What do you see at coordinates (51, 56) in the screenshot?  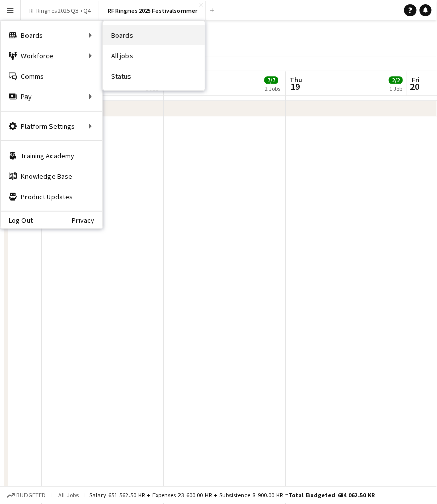 I see `div: Workforce` at bounding box center [51, 56].